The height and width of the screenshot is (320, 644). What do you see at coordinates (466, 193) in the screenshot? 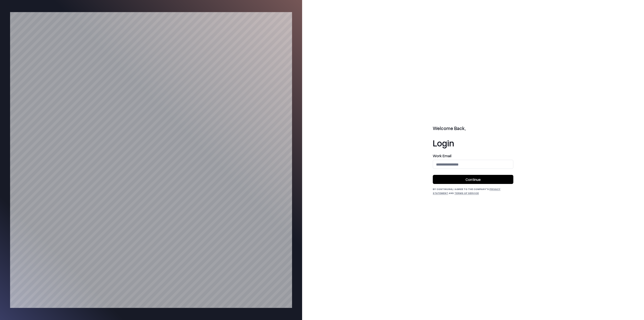
I see `a: Terms of Service` at bounding box center [466, 193].